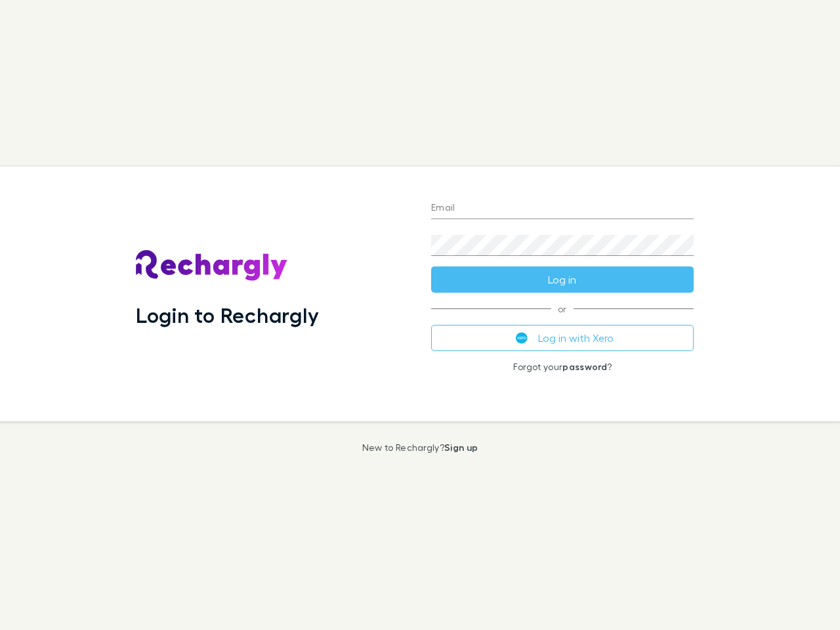 This screenshot has height=630, width=840. I want to click on a: Sign up, so click(461, 447).